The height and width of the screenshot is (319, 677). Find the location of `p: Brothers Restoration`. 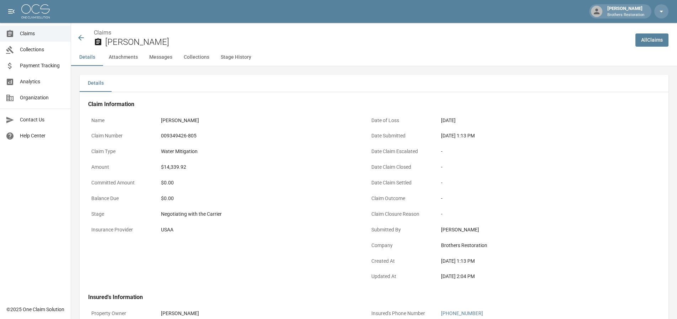

p: Brothers Restoration is located at coordinates (626, 15).